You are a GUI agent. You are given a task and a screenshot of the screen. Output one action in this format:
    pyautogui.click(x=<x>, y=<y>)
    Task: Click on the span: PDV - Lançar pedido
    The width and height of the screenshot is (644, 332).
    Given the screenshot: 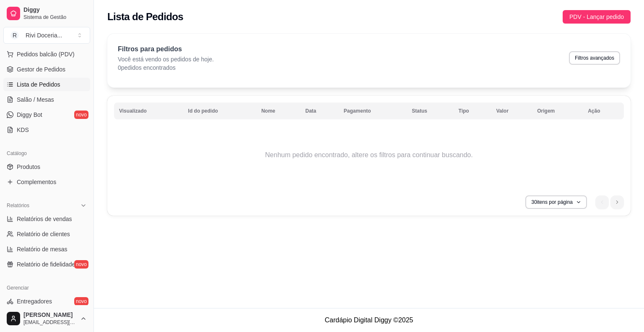 What is the action you would take?
    pyautogui.click(x=597, y=17)
    